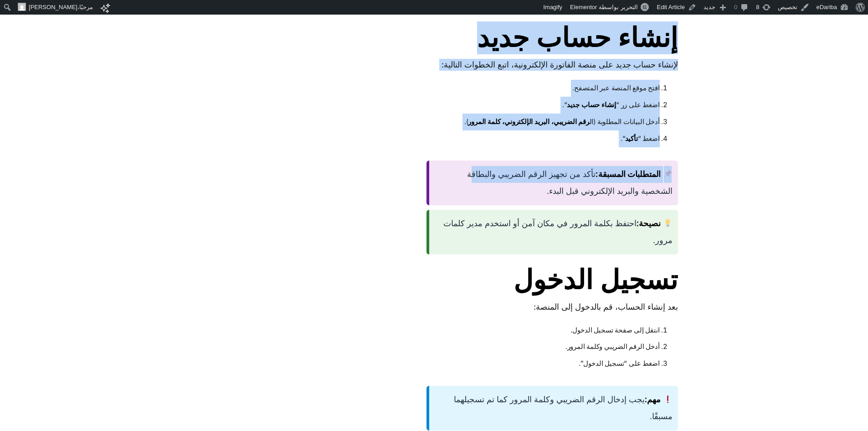 This screenshot has width=868, height=431. Describe the element at coordinates (551, 330) in the screenshot. I see `li: انتقل إلى صفحة تسجيل الدخول.` at that location.